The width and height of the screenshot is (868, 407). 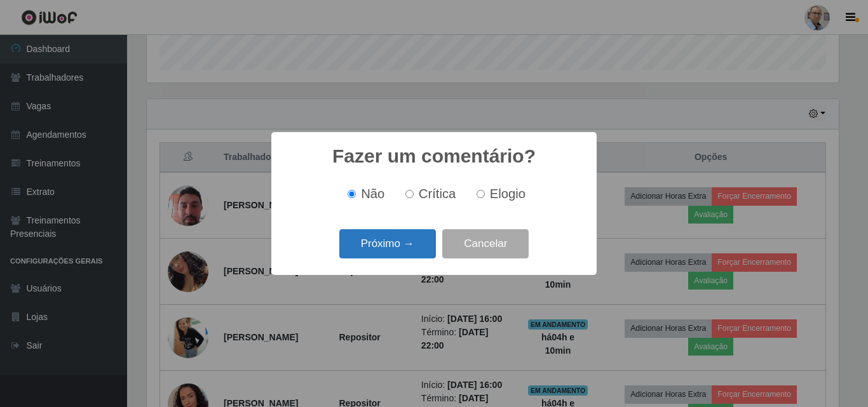 I want to click on span: Elogio, so click(x=508, y=194).